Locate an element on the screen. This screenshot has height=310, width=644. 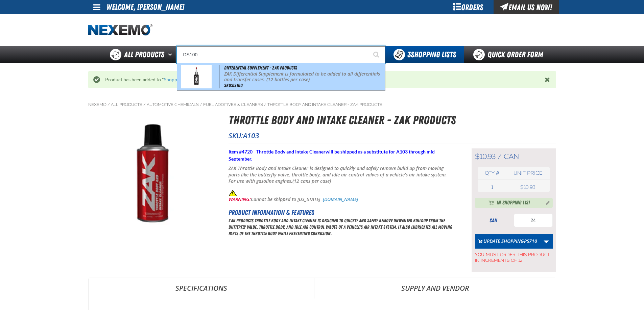
input: Product Quantity is located at coordinates (533, 221).